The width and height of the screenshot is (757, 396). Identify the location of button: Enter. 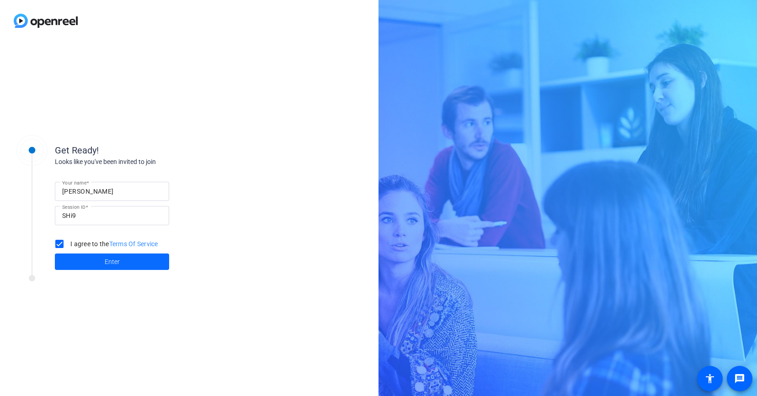
(112, 262).